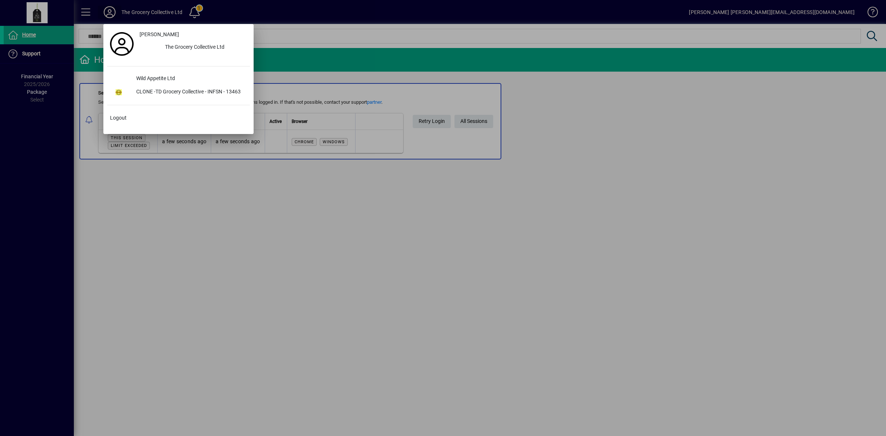 The height and width of the screenshot is (436, 886). What do you see at coordinates (178, 92) in the screenshot?
I see `button: CLONE -TD Grocery Collective - INFSN - 13463` at bounding box center [178, 92].